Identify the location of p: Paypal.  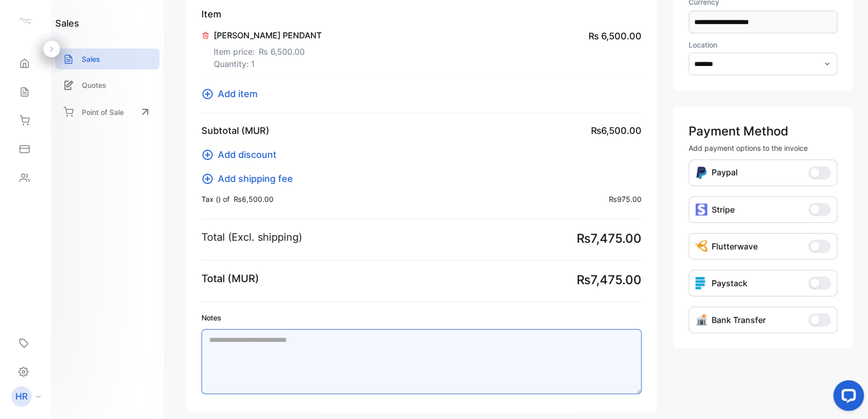
(724, 173).